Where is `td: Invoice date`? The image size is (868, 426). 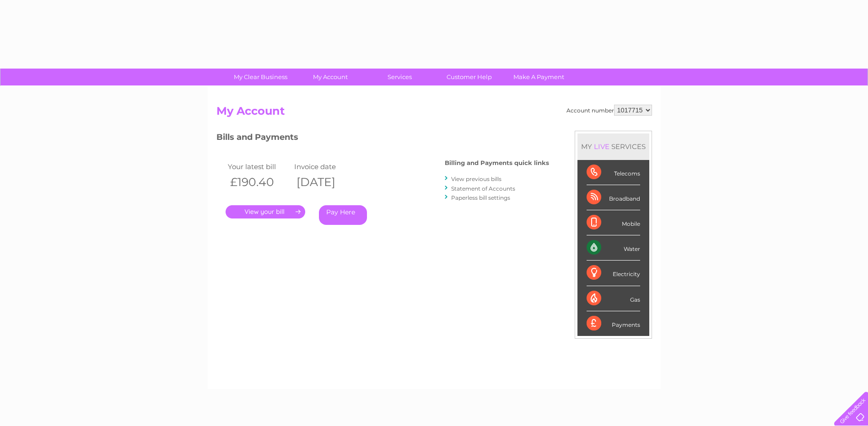
td: Invoice date is located at coordinates (325, 166).